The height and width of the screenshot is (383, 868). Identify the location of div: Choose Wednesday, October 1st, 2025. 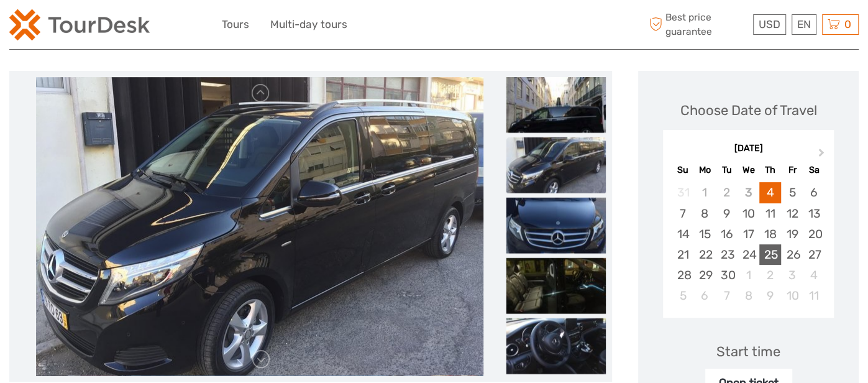
(748, 275).